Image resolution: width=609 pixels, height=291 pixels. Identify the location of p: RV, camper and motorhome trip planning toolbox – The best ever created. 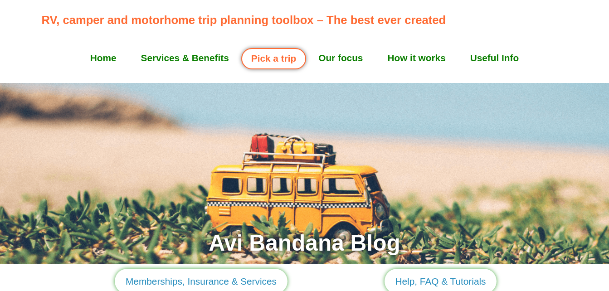
(307, 20).